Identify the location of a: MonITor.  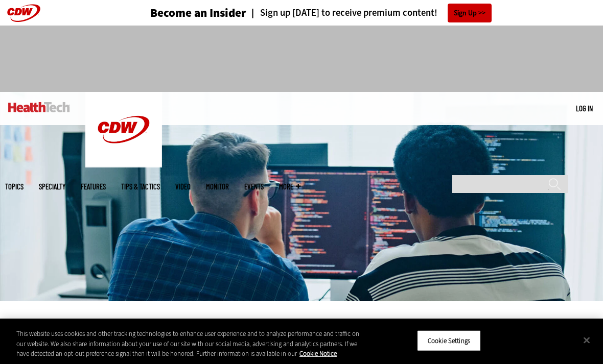
(217, 187).